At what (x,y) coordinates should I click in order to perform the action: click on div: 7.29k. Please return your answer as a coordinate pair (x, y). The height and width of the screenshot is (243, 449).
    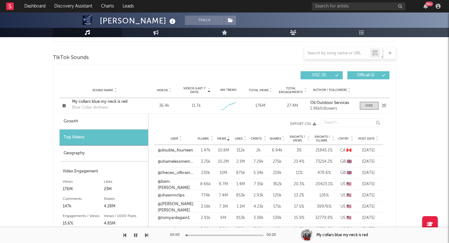
    Looking at the image, I should click on (259, 162).